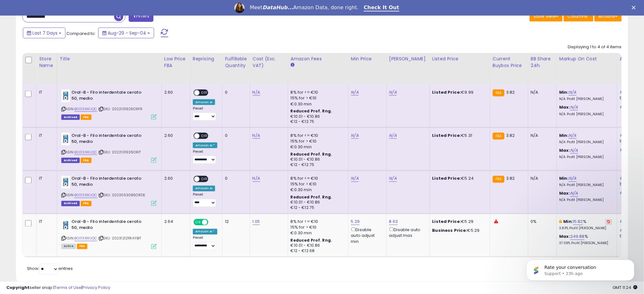 This screenshot has height=294, width=644. Describe the element at coordinates (460, 59) in the screenshot. I see `div: Listed Price` at that location.